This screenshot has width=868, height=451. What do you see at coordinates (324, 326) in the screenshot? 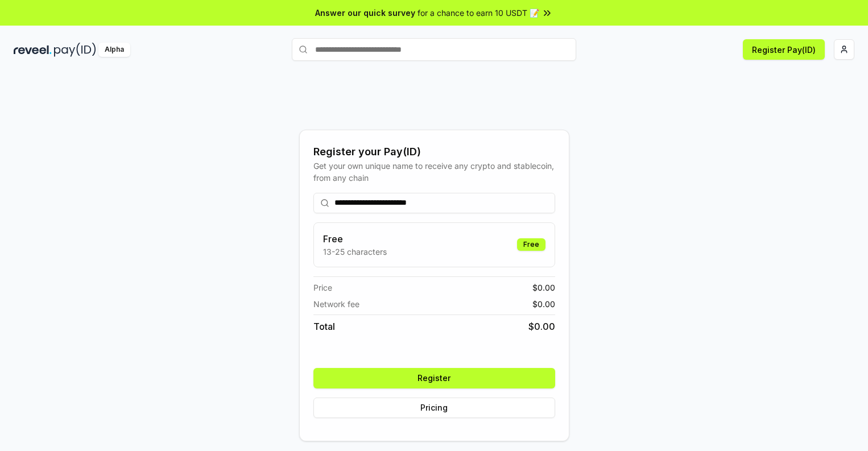
I see `span: Total` at bounding box center [324, 326].